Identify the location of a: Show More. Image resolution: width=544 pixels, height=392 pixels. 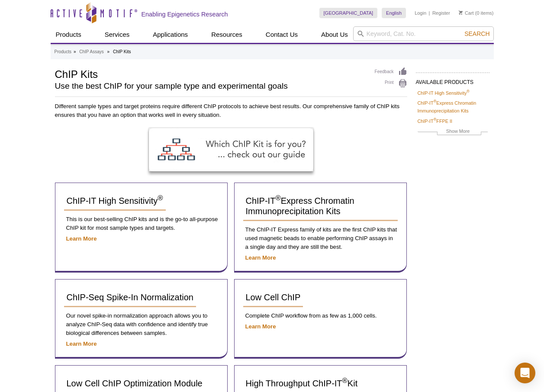
(452, 132).